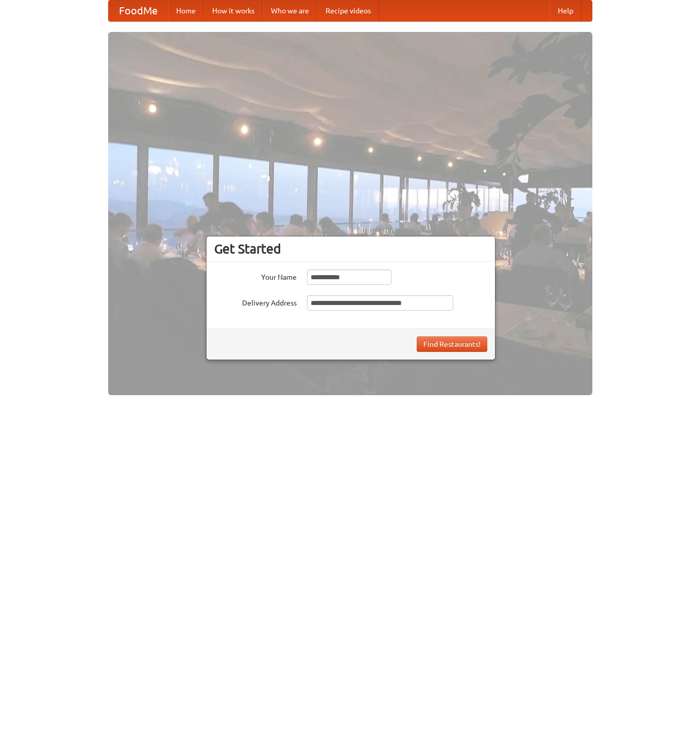 The image size is (700, 729). What do you see at coordinates (452, 344) in the screenshot?
I see `button: Find Restaurants!` at bounding box center [452, 344].